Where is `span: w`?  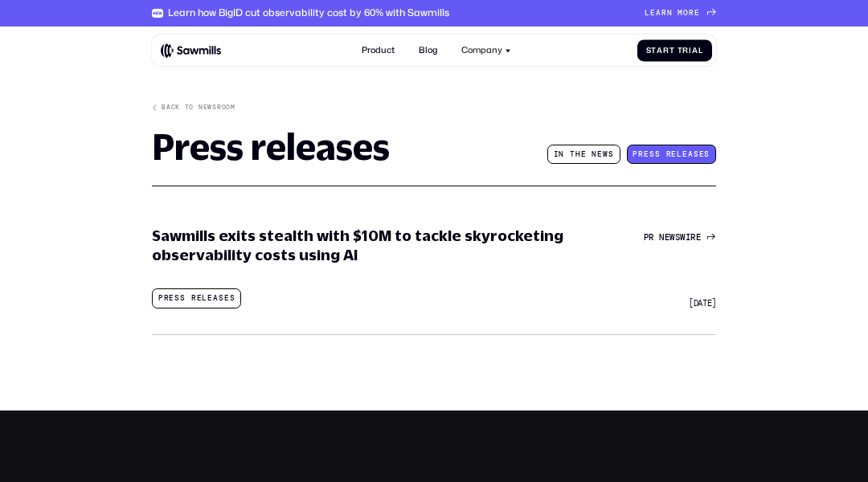
span: w is located at coordinates (605, 155).